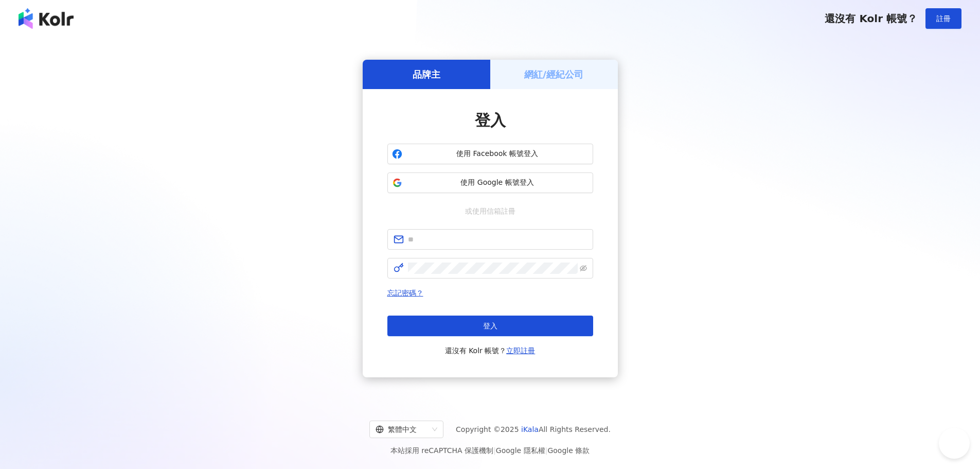  I want to click on button: 登入, so click(490, 326).